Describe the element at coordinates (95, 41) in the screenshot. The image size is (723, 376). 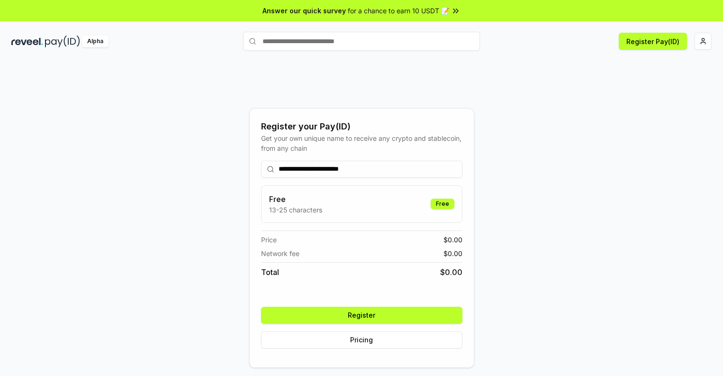
I see `div: Alpha` at that location.